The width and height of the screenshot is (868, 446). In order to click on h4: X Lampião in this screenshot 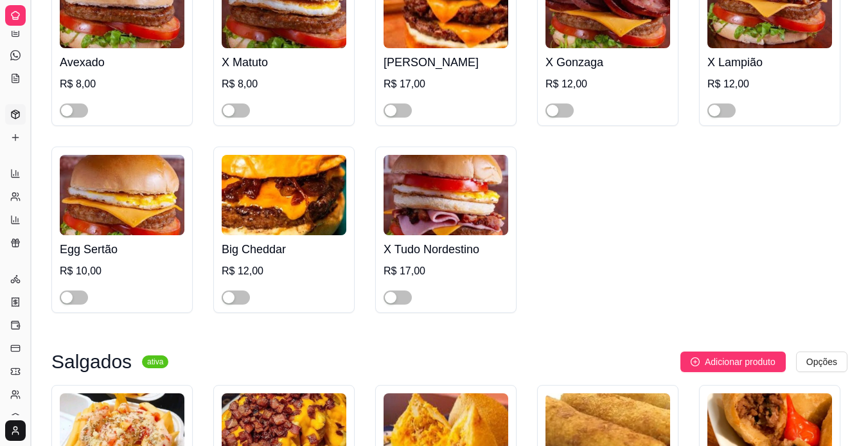, I will do `click(770, 62)`.